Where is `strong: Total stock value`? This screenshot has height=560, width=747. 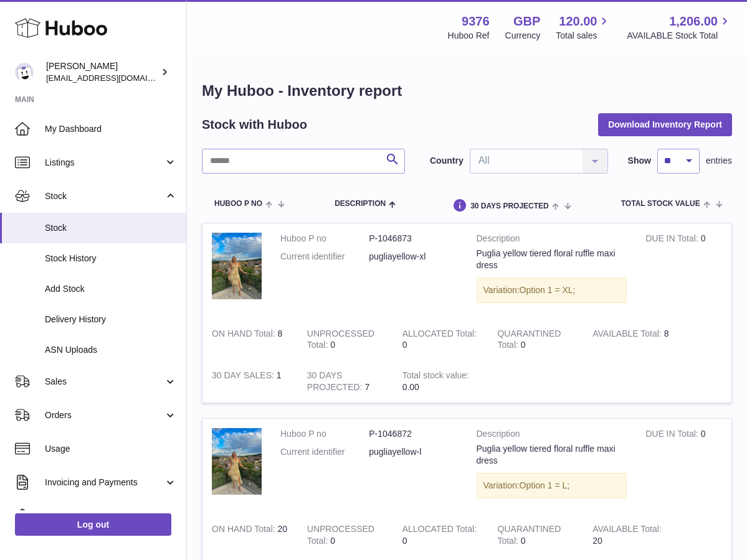
strong: Total stock value is located at coordinates (435, 377).